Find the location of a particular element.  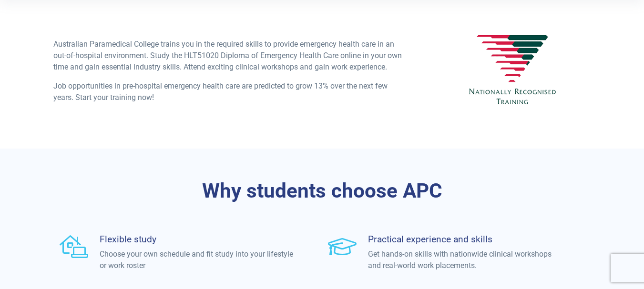

p: Get hands-on skills with nationwide clinical workshops and real-world work placements. is located at coordinates (465, 260).